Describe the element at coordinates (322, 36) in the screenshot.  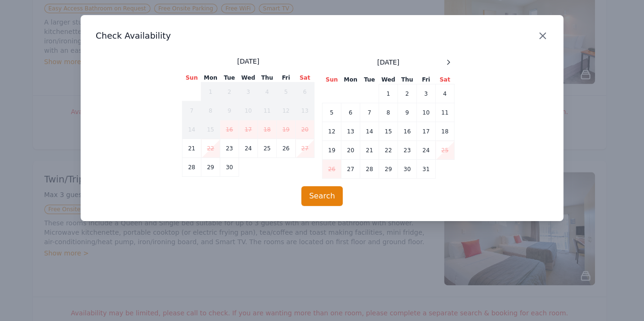
I see `h3: Check Availability` at that location.